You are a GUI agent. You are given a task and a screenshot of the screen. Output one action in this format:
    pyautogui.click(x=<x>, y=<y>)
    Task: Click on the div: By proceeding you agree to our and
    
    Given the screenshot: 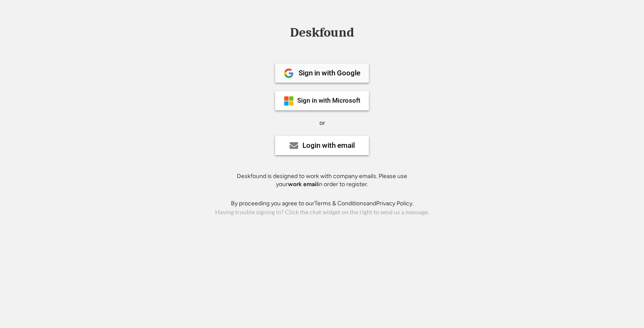 What is the action you would take?
    pyautogui.click(x=322, y=203)
    